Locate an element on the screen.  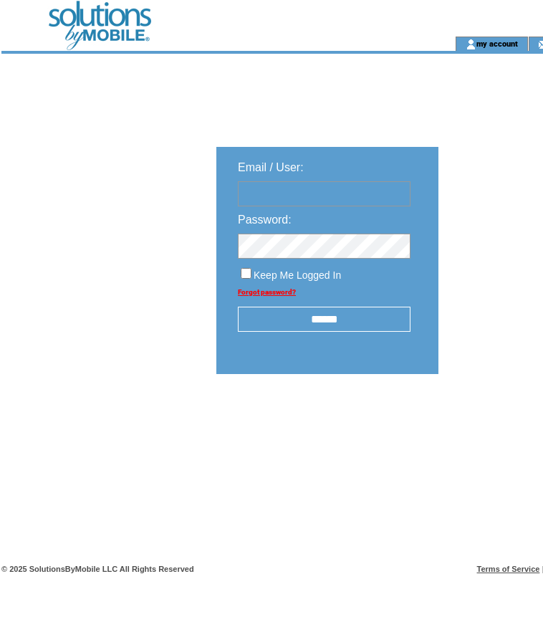
img: account_icon.gif;jsessionid=67640E1250FA0500505DE1FB4A4618A6 is located at coordinates (471, 44).